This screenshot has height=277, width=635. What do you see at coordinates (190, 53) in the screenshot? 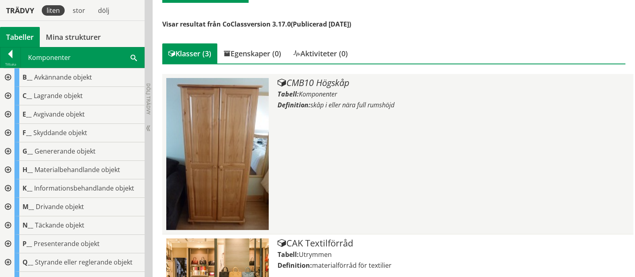
I see `div: Klasser (3)` at bounding box center [190, 53].